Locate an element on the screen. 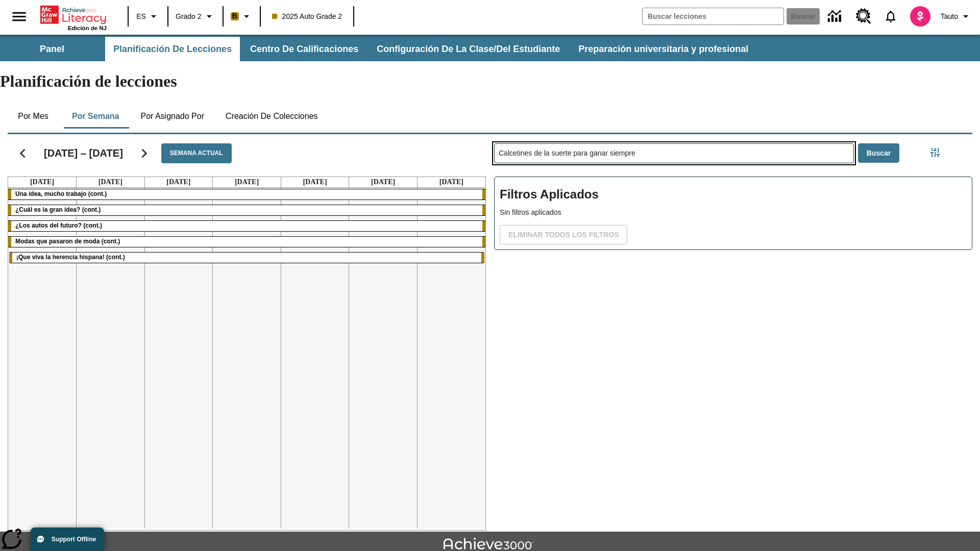  span: Modas que pasaron de moda (cont.) is located at coordinates (67, 241).